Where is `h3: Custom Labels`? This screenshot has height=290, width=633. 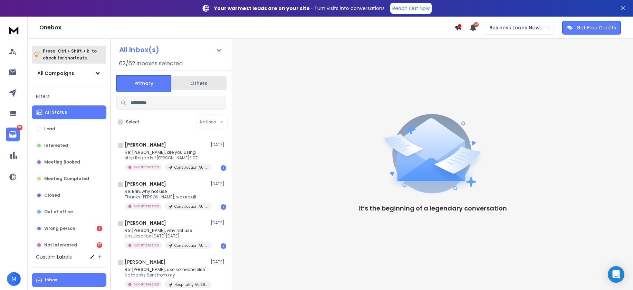 h3: Custom Labels is located at coordinates (54, 256).